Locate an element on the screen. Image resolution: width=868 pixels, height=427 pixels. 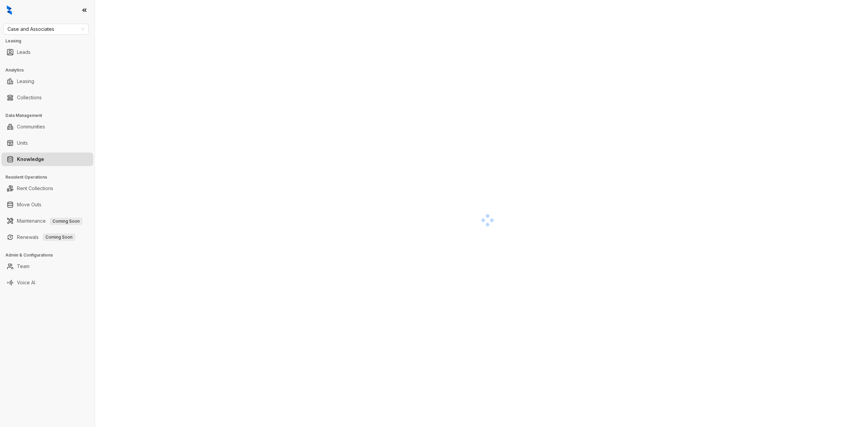
a: Voice AI is located at coordinates (26, 283).